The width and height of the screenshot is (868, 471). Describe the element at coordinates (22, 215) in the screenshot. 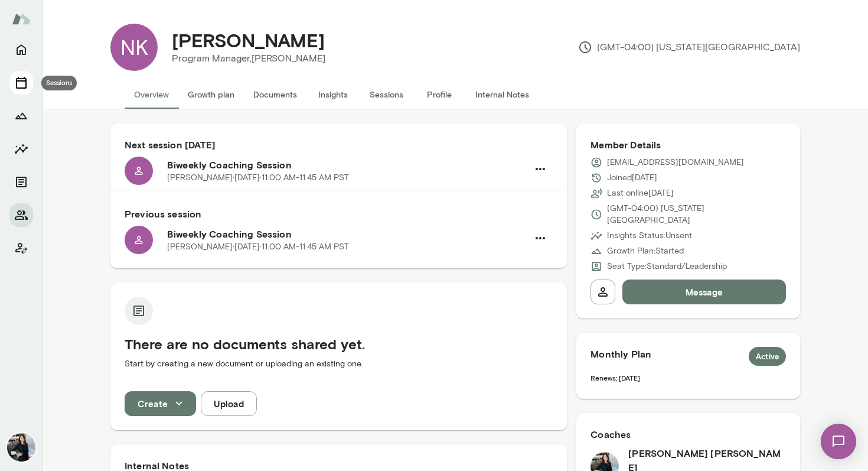

I see `button: Members` at that location.